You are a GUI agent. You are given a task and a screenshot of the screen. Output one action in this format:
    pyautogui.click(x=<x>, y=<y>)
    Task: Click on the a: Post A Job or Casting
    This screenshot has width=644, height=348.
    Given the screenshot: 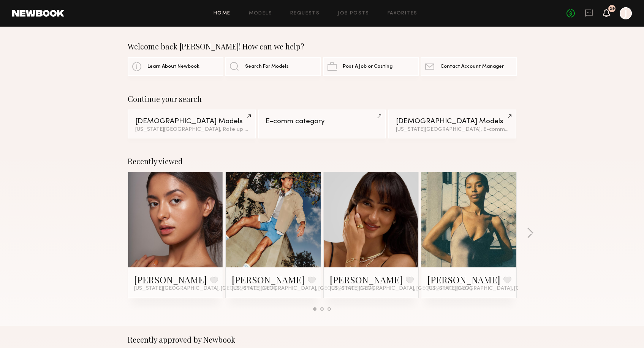 What is the action you would take?
    pyautogui.click(x=371, y=67)
    